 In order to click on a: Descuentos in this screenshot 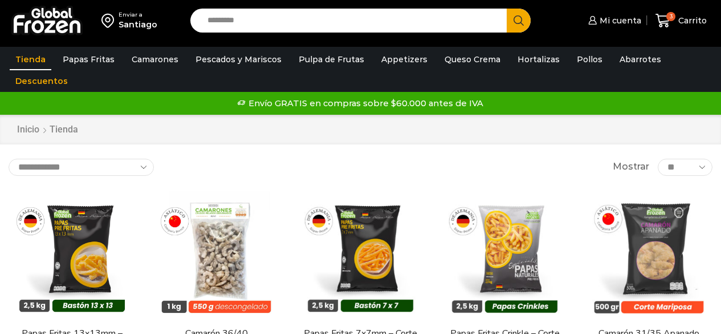, I will do `click(42, 81)`.